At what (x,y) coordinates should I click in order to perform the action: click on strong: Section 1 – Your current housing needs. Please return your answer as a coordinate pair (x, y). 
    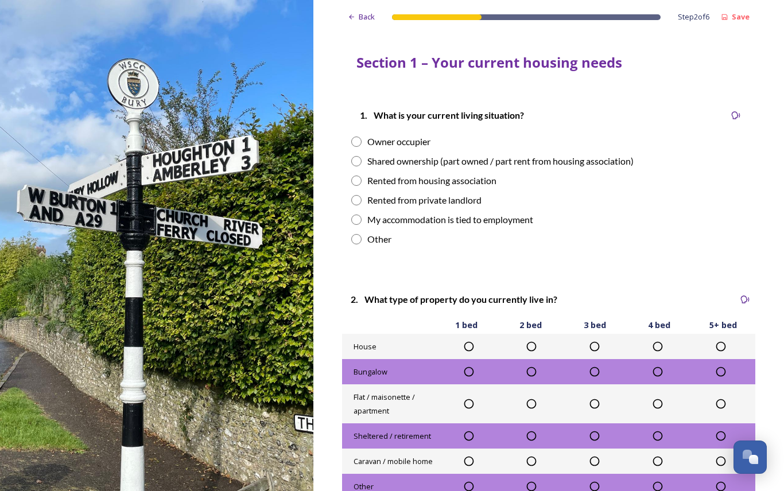
    Looking at the image, I should click on (489, 62).